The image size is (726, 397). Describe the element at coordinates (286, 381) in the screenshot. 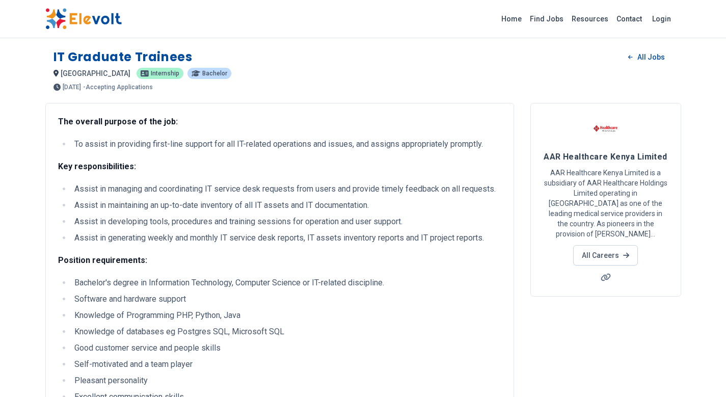

I see `li: Pleasant personality` at that location.